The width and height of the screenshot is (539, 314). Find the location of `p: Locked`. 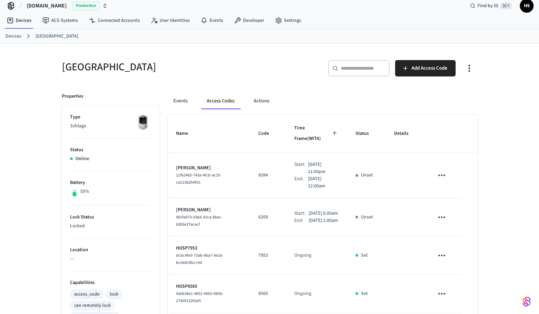

p: Locked is located at coordinates (111, 226).